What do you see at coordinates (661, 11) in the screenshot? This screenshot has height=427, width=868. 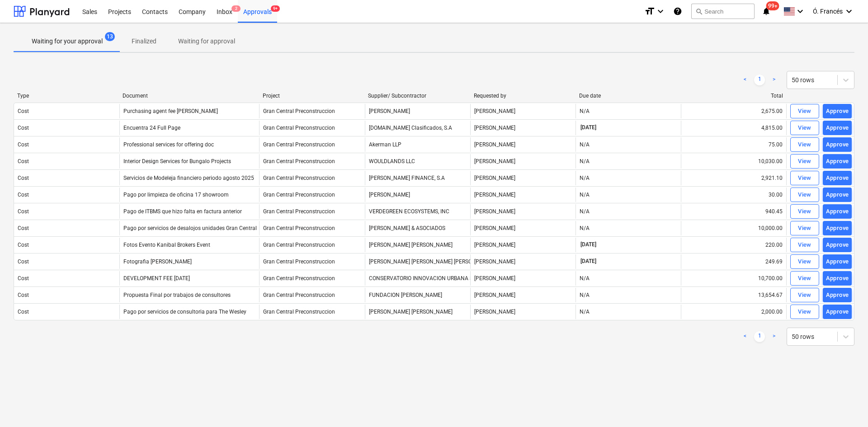 I see `i: keyboard_arrow_down` at bounding box center [661, 11].